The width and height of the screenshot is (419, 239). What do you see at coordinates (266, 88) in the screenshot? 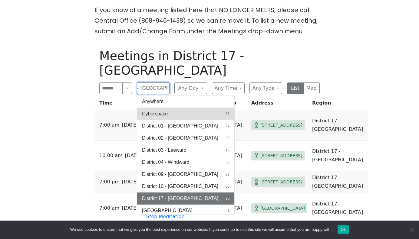
I see `button: Any Type` at bounding box center [266, 88].